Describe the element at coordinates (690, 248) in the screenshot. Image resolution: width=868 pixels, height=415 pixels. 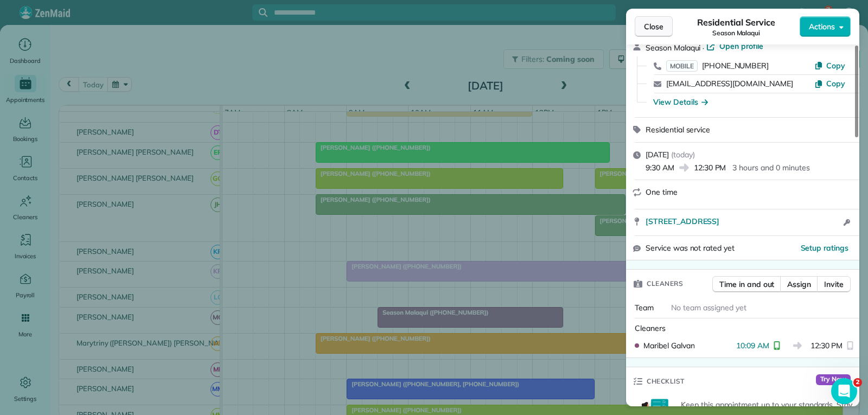
I see `span: Service was not rated yet` at that location.